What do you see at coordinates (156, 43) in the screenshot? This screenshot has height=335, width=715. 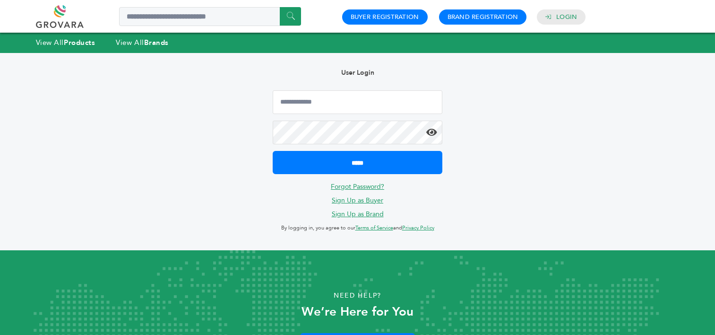 I see `strong: Brands` at bounding box center [156, 43].